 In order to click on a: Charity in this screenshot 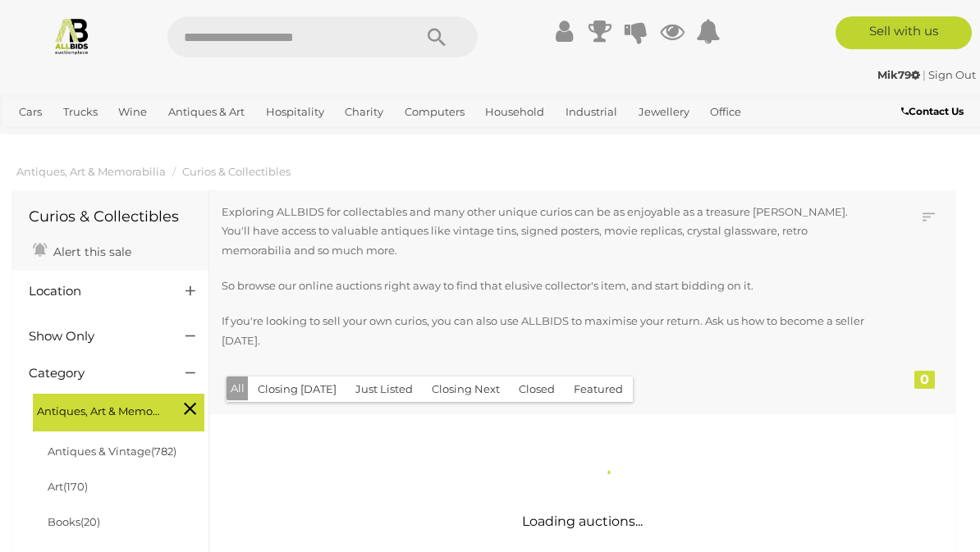, I will do `click(363, 111)`.